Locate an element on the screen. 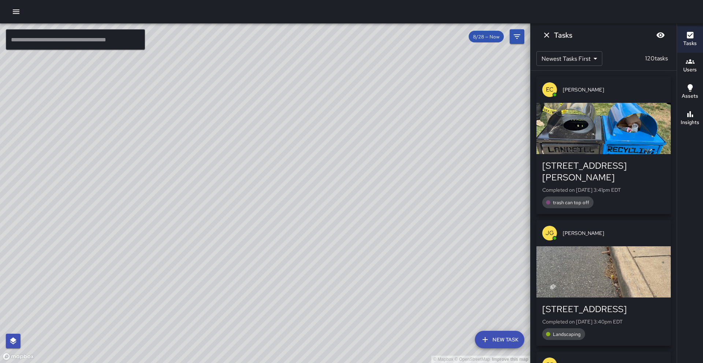  button: Dismiss is located at coordinates (547, 35).